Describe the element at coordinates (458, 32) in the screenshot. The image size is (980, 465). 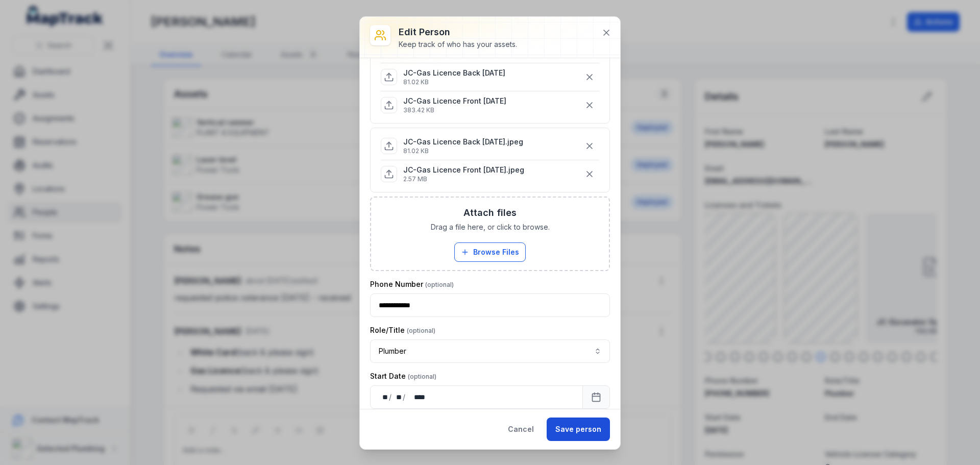
I see `h3: Edit person` at that location.